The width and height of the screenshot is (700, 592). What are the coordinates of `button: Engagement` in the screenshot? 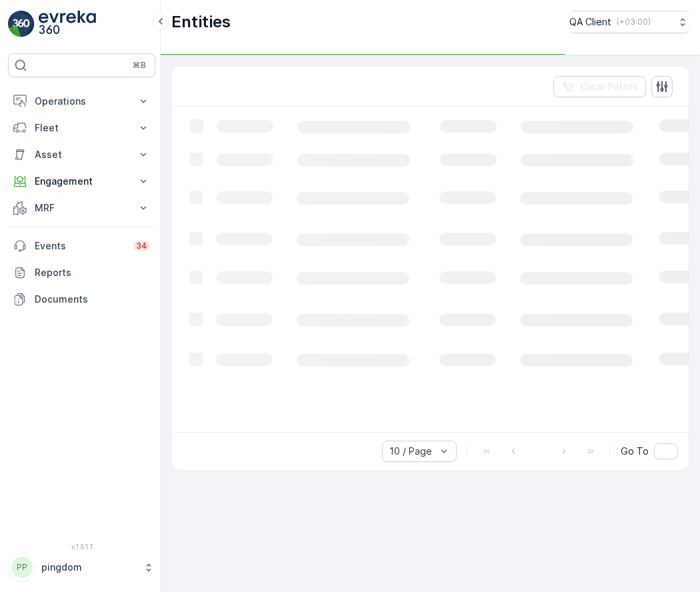 It's located at (82, 182).